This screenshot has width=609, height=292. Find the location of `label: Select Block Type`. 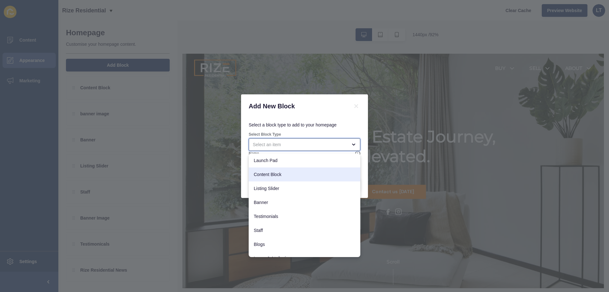

label: Select Block Type is located at coordinates (265, 134).